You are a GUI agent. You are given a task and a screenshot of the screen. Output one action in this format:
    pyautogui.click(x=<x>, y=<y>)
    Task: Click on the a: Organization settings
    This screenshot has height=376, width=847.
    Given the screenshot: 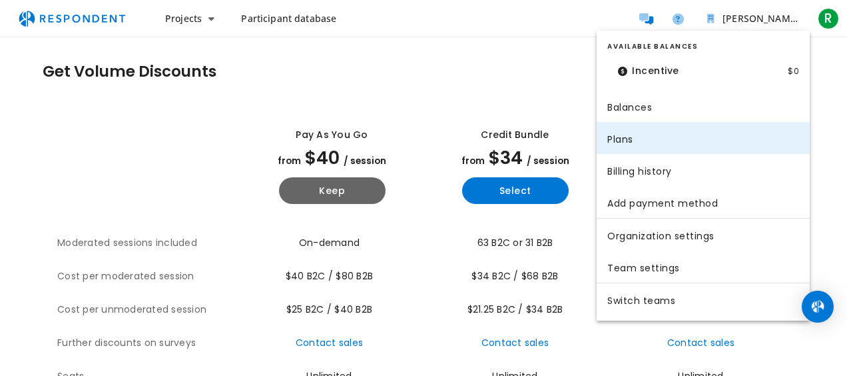 What is the action you would take?
    pyautogui.click(x=703, y=234)
    